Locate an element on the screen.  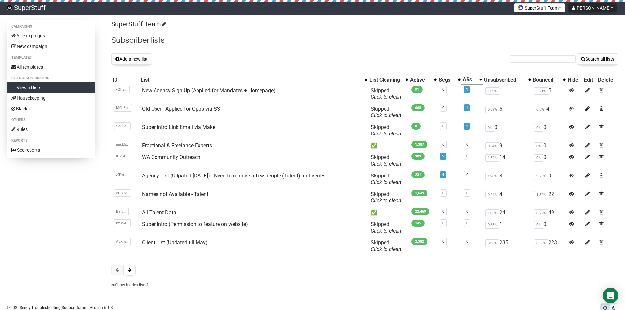
a: View all lists is located at coordinates (51, 88).